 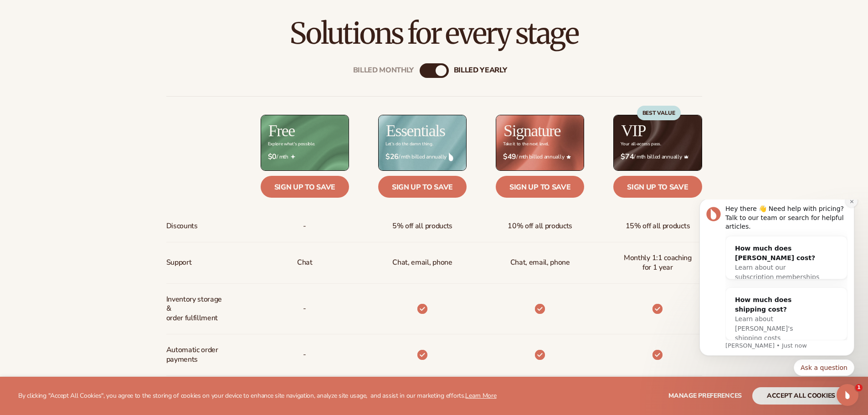 What do you see at coordinates (705, 396) in the screenshot?
I see `span: Manage preferences` at bounding box center [705, 396].